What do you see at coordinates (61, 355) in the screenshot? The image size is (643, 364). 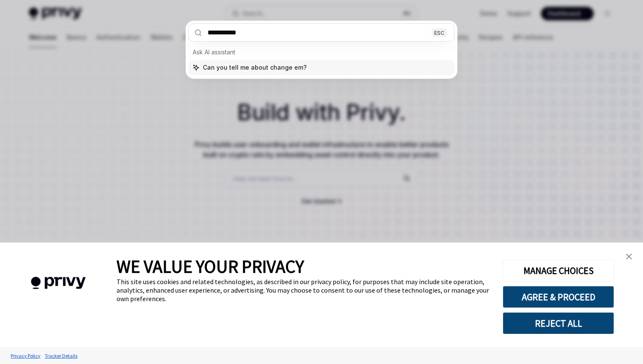 I see `a: Tracker Details` at bounding box center [61, 355].